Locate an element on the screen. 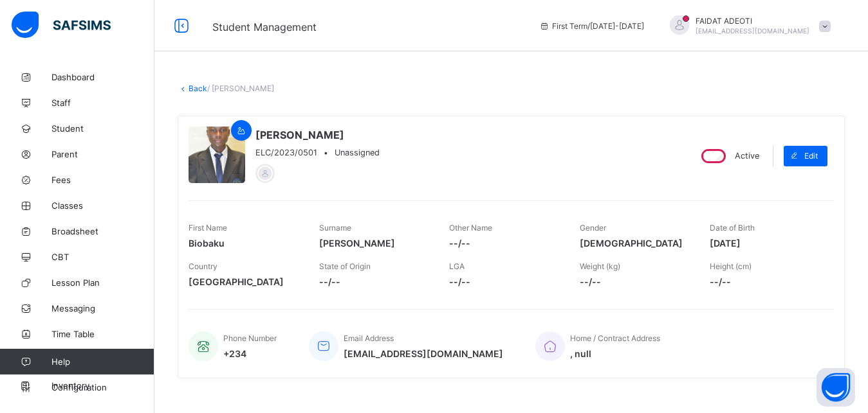 This screenshot has height=413, width=868. span: Configuration is located at coordinates (102, 388).